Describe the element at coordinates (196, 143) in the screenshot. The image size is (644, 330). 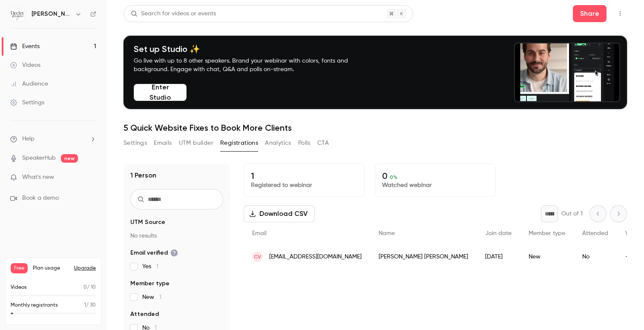
I see `button: UTM builder` at that location.